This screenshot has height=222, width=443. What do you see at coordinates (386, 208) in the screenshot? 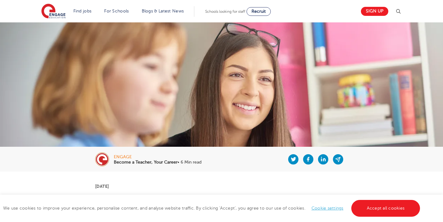
I see `a: Accept all cookies` at bounding box center [386, 208].